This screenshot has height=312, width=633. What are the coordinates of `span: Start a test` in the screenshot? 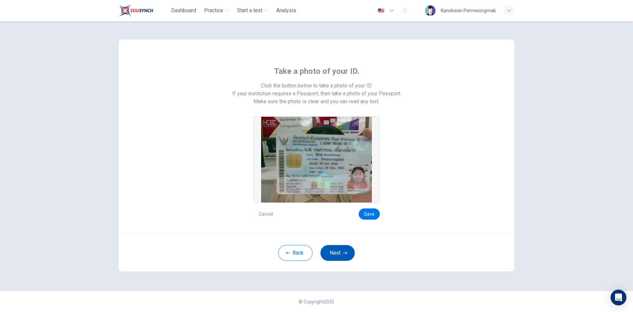 It's located at (250, 11).